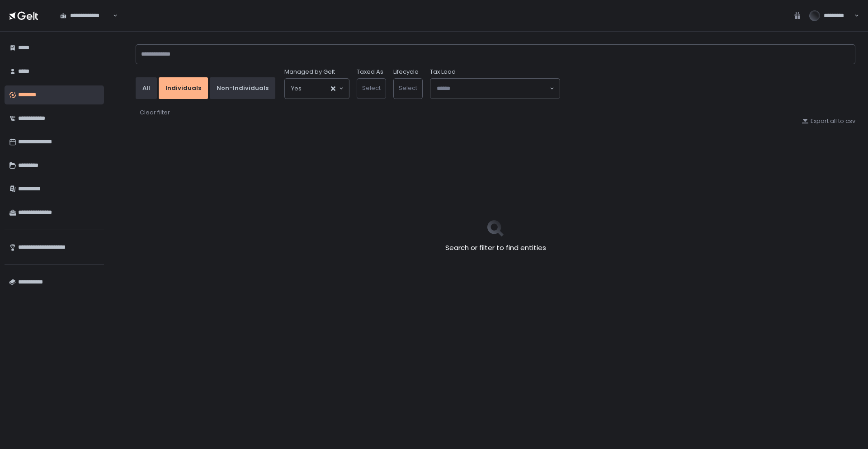  Describe the element at coordinates (146, 88) in the screenshot. I see `div: All` at that location.